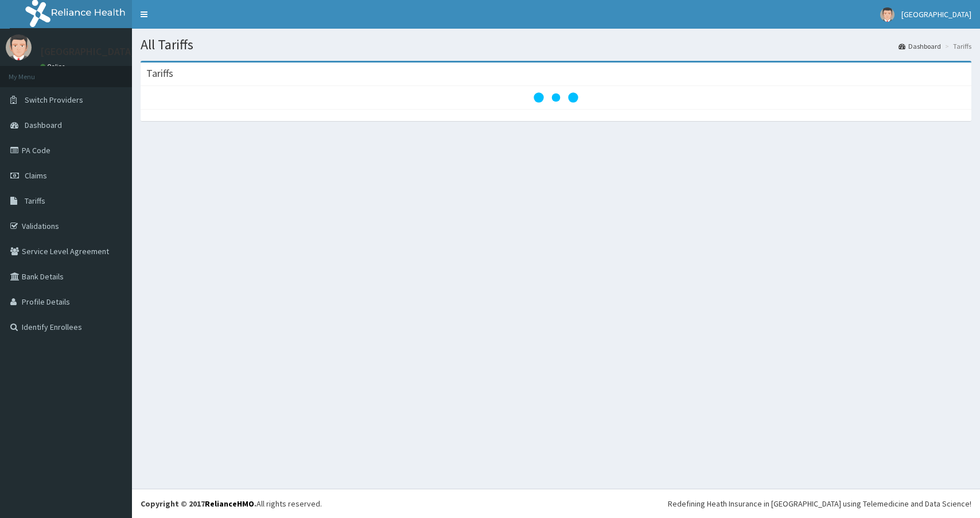 Image resolution: width=980 pixels, height=518 pixels. Describe the element at coordinates (556, 98) in the screenshot. I see `svg: audio-loading` at that location.